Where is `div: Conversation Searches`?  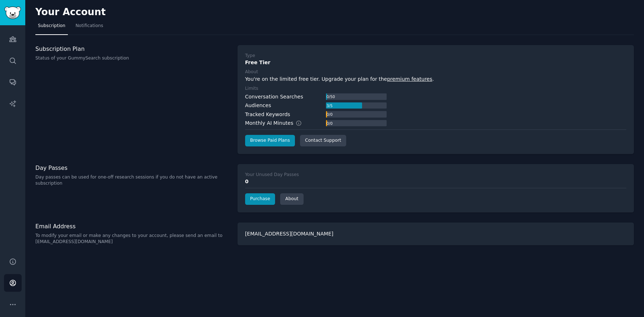
div: Conversation Searches is located at coordinates (274, 97).